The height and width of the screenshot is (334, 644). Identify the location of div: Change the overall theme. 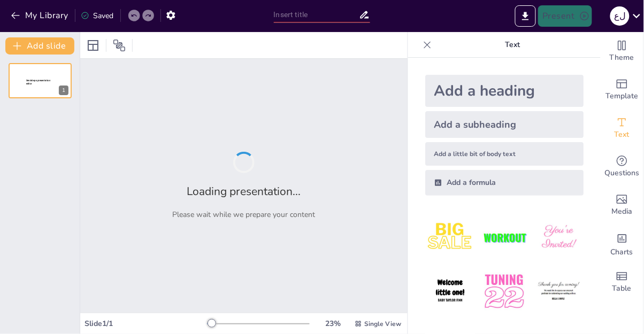
(622, 51).